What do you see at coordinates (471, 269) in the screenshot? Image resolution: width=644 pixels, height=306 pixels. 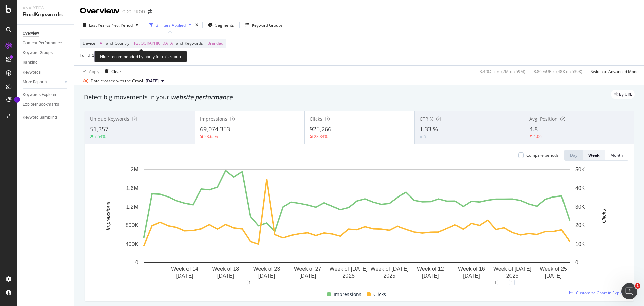 I see `text: Week of 16` at bounding box center [471, 269].